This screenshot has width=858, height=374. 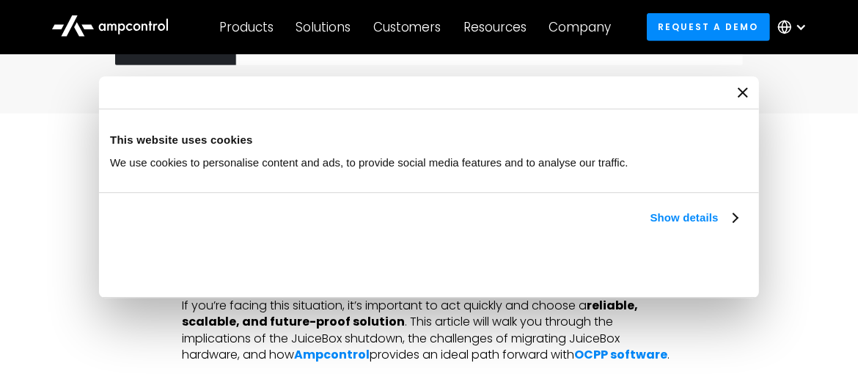 I want to click on div: Products, so click(x=246, y=27).